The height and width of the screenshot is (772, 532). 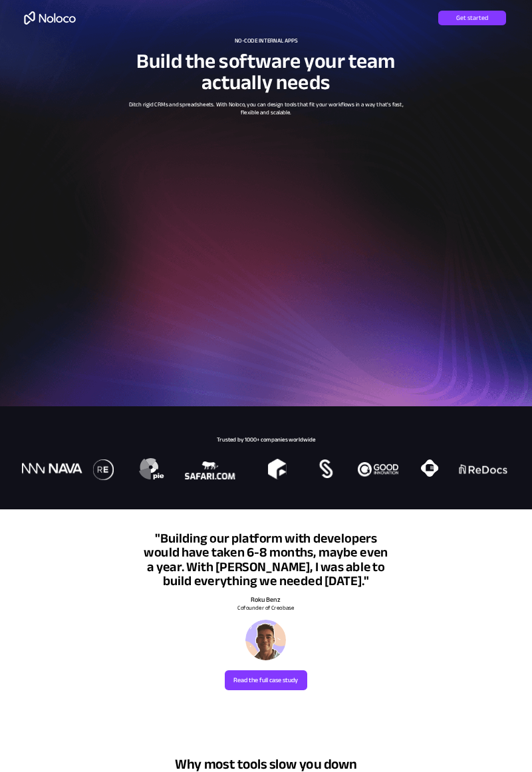 What do you see at coordinates (265, 560) in the screenshot?
I see `span: "Building our platform with developers would have taken 6-8 months, maybe even a year. With [PERS...` at bounding box center [265, 560].